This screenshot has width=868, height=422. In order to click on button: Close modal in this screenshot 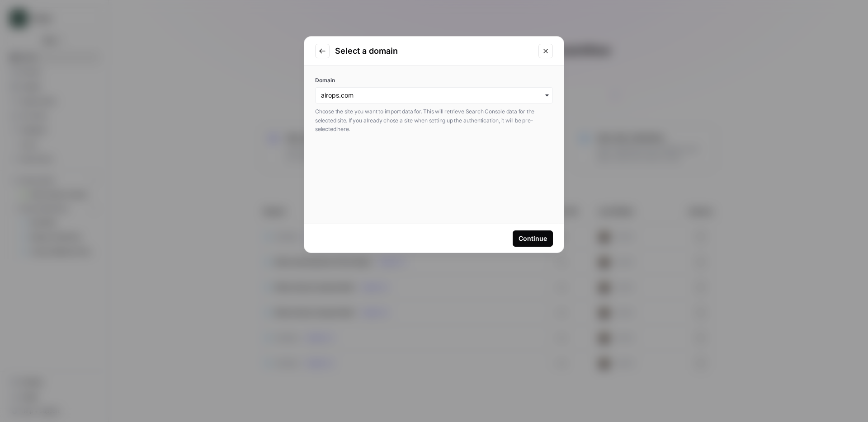, I will do `click(546, 51)`.